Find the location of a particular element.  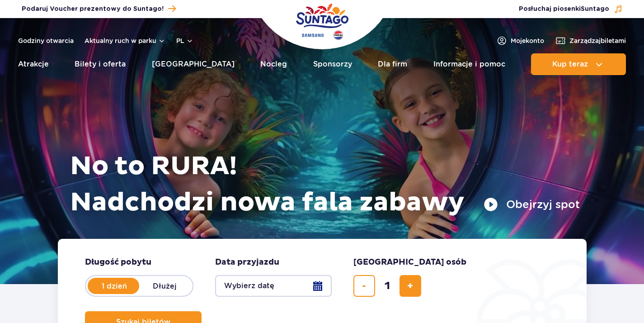

span: Moje konto is located at coordinates (528, 41).